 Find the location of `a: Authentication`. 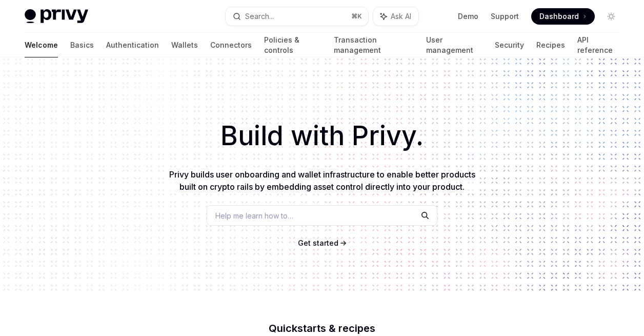

a: Authentication is located at coordinates (132, 45).